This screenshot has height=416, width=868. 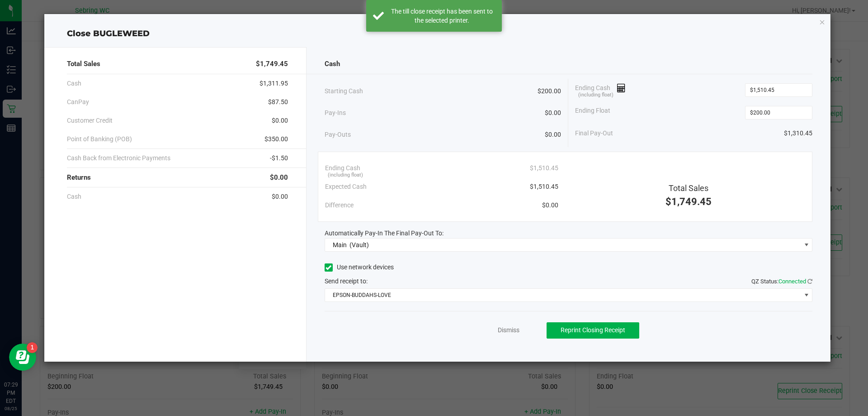 I want to click on div: Returns, so click(x=177, y=177).